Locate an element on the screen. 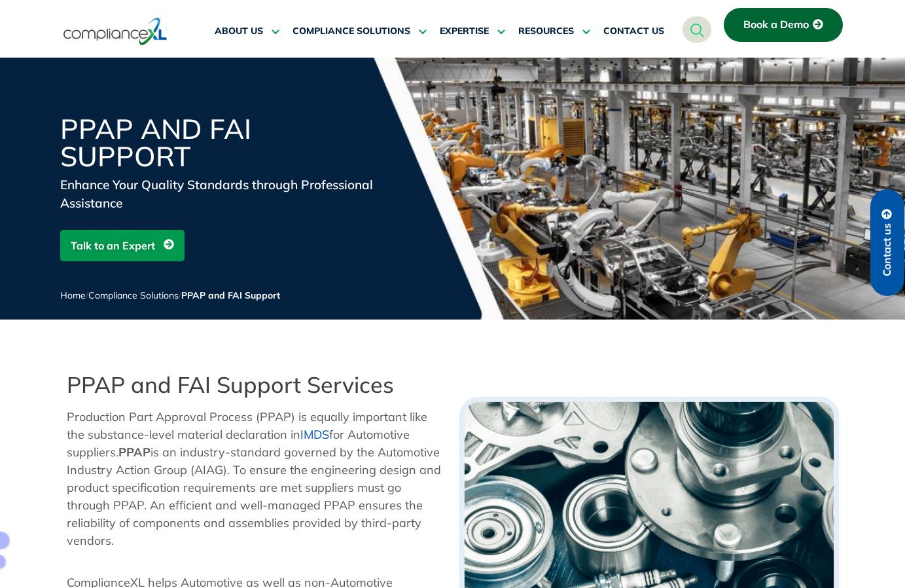  a: IMDS is located at coordinates (315, 434).